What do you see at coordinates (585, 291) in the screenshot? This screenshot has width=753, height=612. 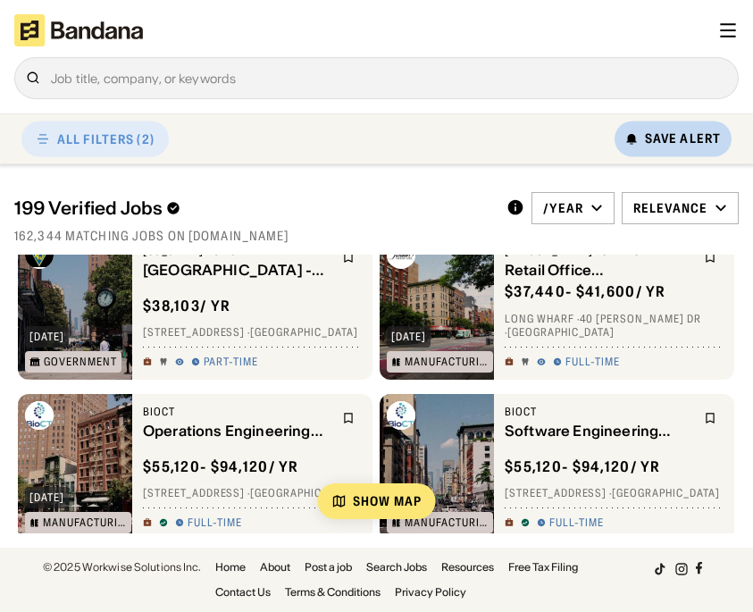 I see `div: $ 37,440 - $41,600 / yr` at bounding box center [585, 291].